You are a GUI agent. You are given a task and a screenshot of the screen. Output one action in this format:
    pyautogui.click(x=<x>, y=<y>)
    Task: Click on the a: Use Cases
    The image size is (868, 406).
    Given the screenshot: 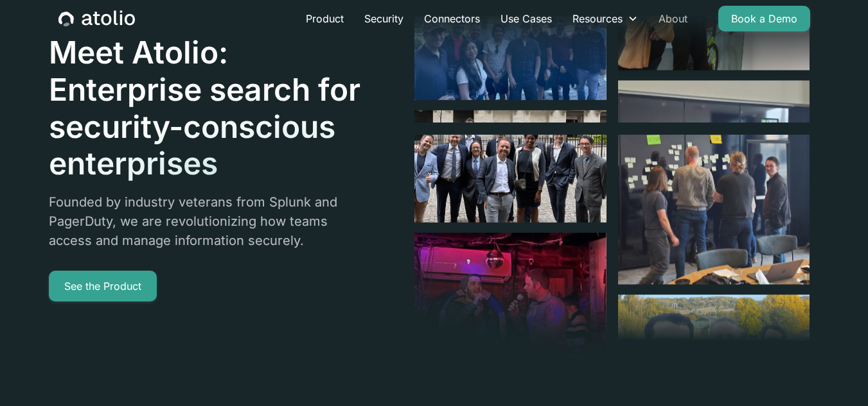 What is the action you would take?
    pyautogui.click(x=526, y=19)
    